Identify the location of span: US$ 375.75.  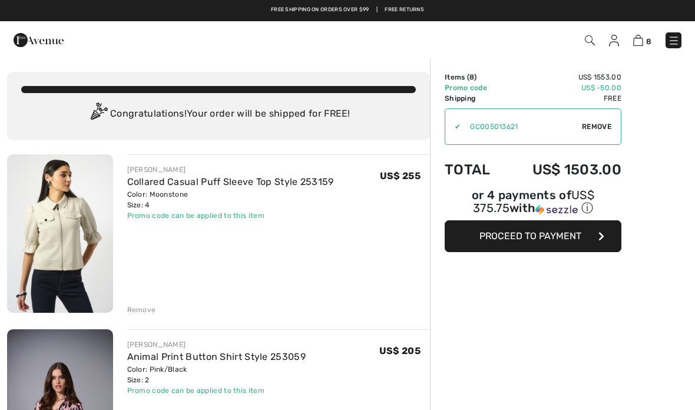
(534, 201).